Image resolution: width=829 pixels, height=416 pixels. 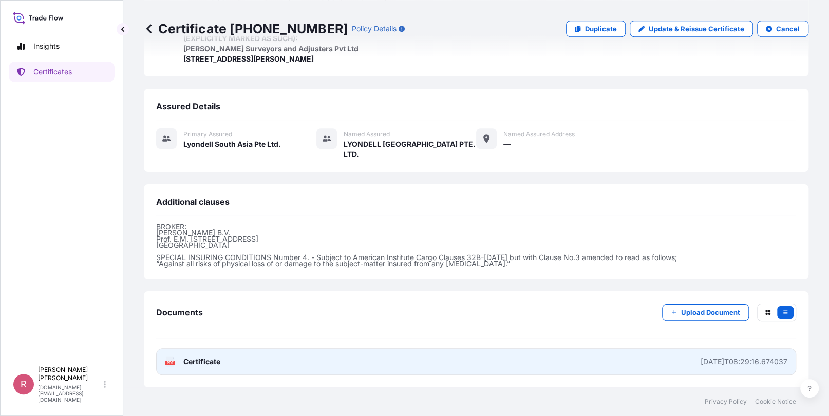 What do you see at coordinates (788, 29) in the screenshot?
I see `p: Cancel` at bounding box center [788, 29].